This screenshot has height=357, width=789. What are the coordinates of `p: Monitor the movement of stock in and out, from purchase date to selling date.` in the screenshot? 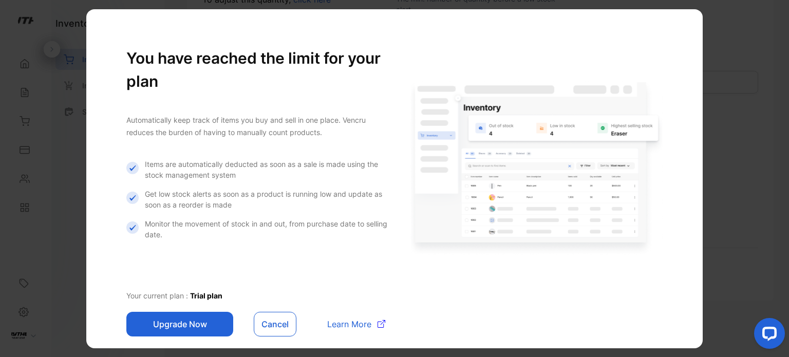 It's located at (267, 229).